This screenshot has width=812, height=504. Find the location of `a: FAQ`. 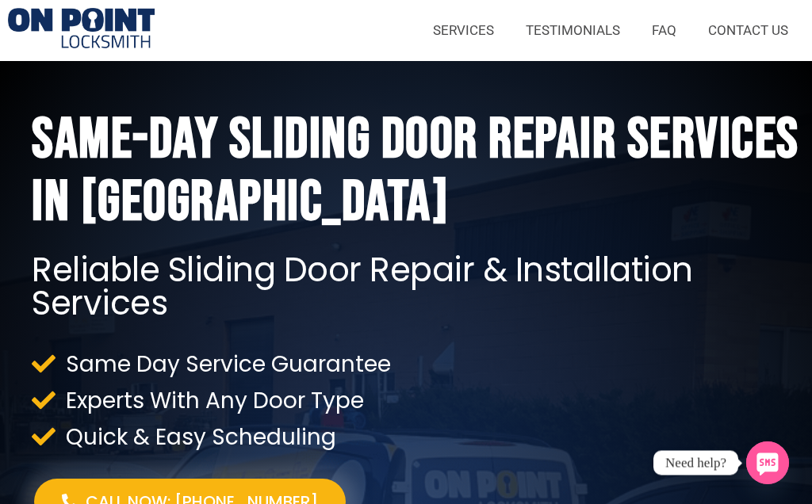

a: FAQ is located at coordinates (664, 30).